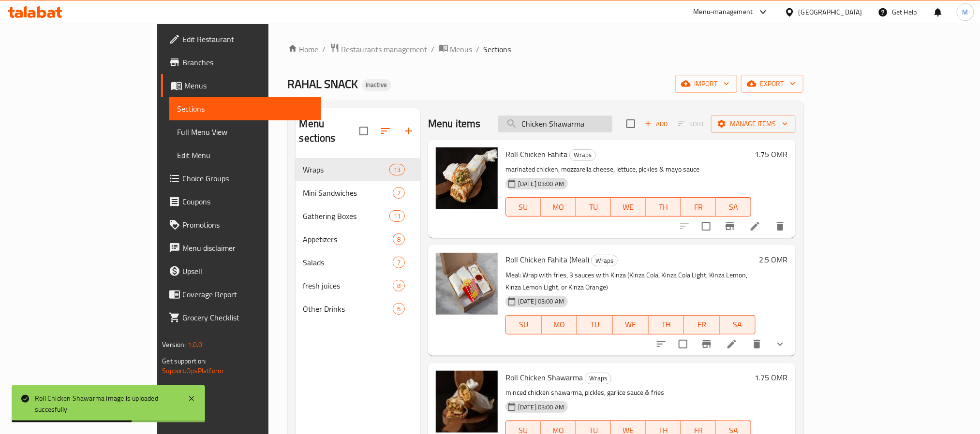 Image resolution: width=980 pixels, height=434 pixels. I want to click on button: Add section, so click(409, 131).